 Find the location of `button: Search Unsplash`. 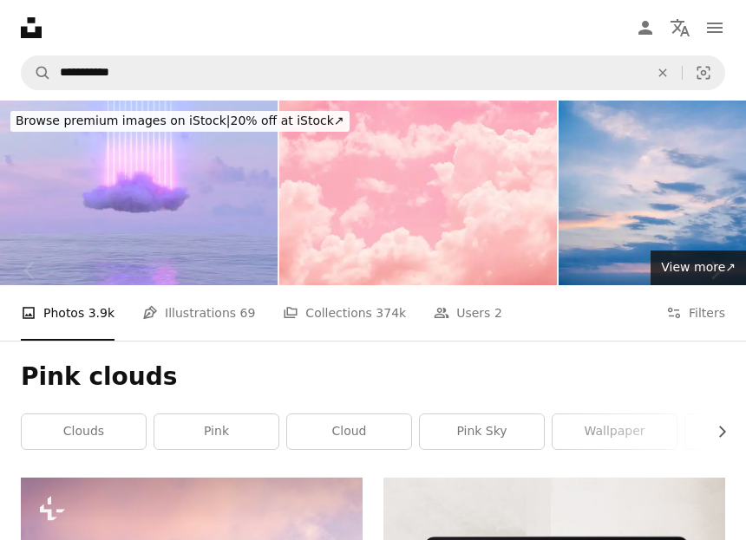

button: Search Unsplash is located at coordinates (36, 73).